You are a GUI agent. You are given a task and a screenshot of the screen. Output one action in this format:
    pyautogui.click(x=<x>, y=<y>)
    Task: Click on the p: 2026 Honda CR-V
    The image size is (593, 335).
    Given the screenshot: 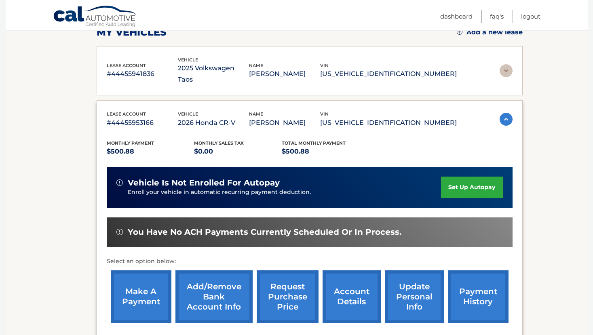 What is the action you would take?
    pyautogui.click(x=213, y=123)
    